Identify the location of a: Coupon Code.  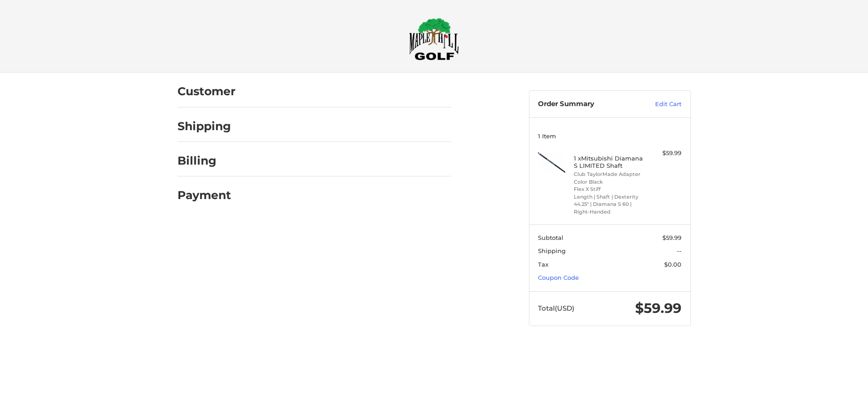
(558, 278).